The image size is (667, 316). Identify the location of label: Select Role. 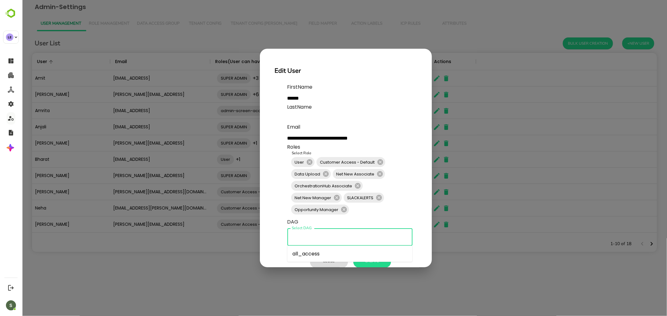
(279, 153).